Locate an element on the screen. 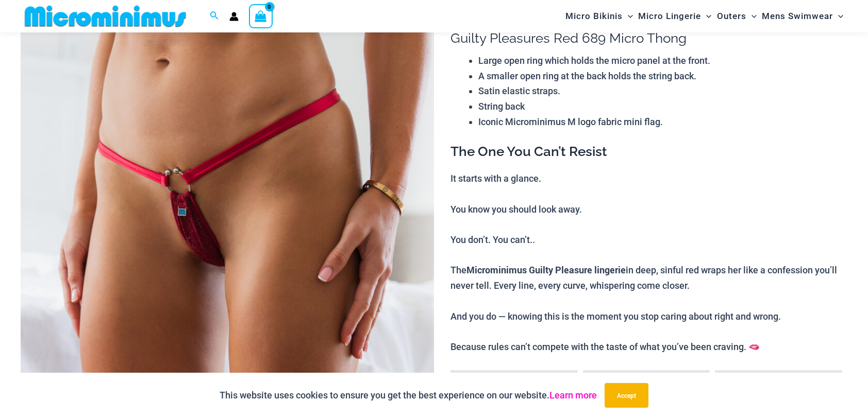 The height and width of the screenshot is (418, 868). a: Account icon link is located at coordinates (234, 17).